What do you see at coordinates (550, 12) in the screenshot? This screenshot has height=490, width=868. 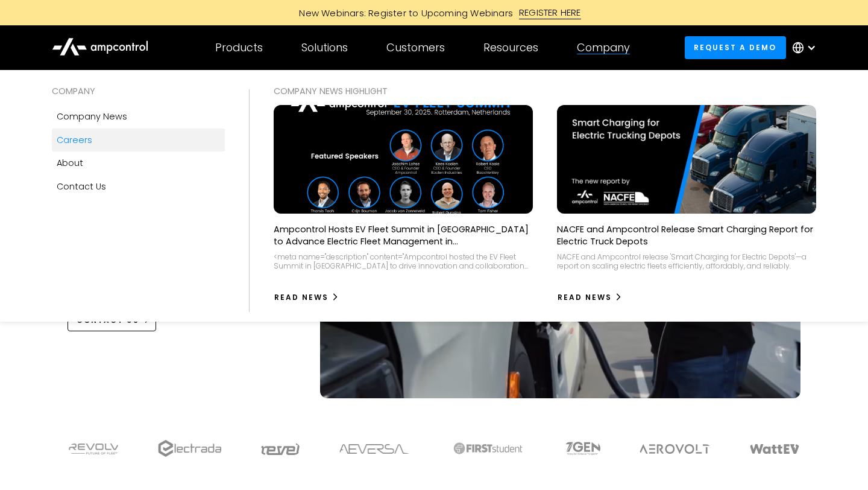 I see `div: REGISTER HERE` at bounding box center [550, 12].